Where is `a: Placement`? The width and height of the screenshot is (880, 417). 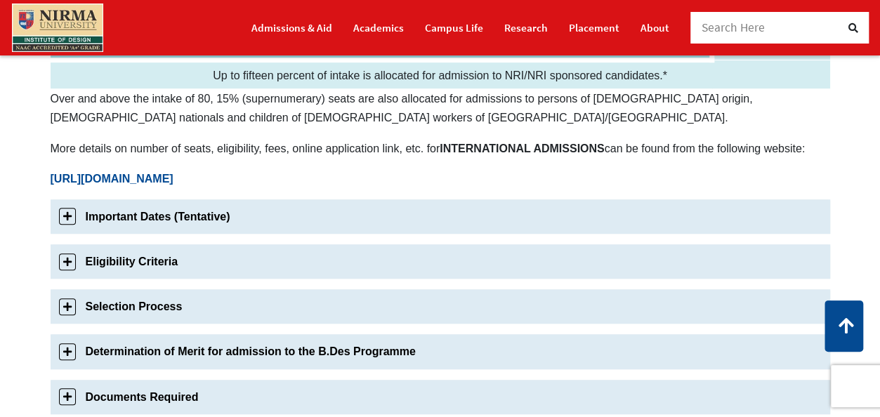 a: Placement is located at coordinates (594, 27).